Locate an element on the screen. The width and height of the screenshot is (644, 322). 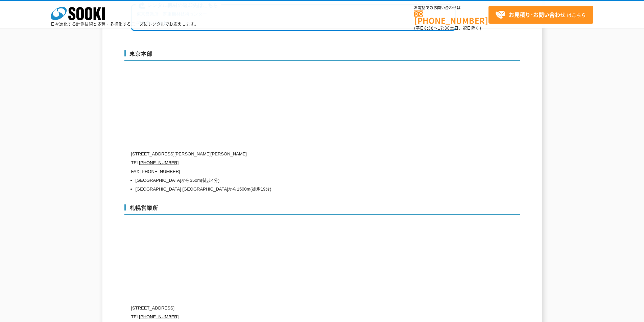
strong: お見積り･お問い合わせ is located at coordinates (537, 14).